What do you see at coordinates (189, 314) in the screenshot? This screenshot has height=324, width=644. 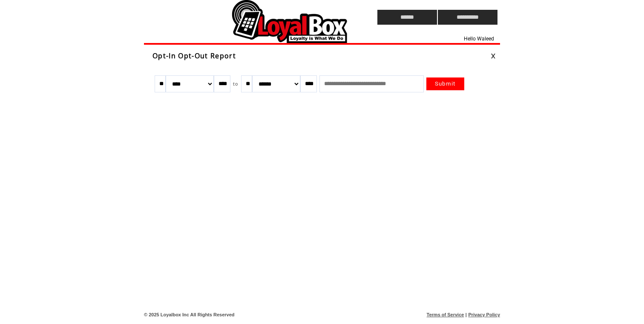 I see `span: © 2025 Loyalbox Inc All Rights Reserved` at bounding box center [189, 314].